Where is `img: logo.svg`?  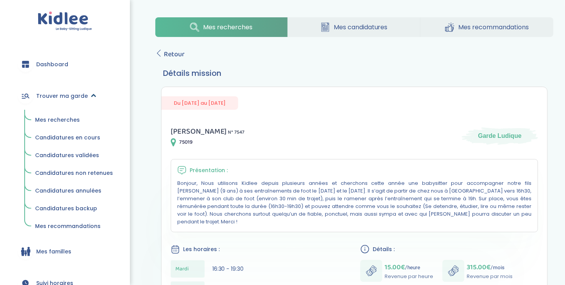
img: logo.svg is located at coordinates (65, 21).